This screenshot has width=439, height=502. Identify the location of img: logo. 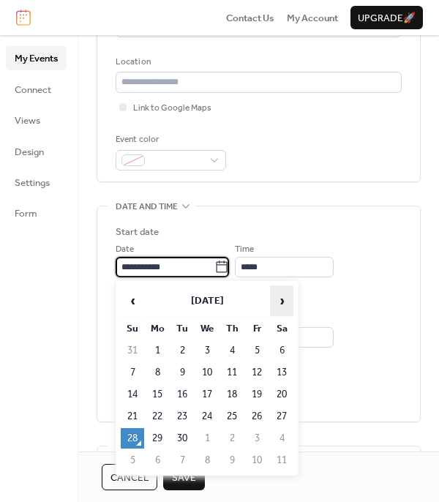
(23, 18).